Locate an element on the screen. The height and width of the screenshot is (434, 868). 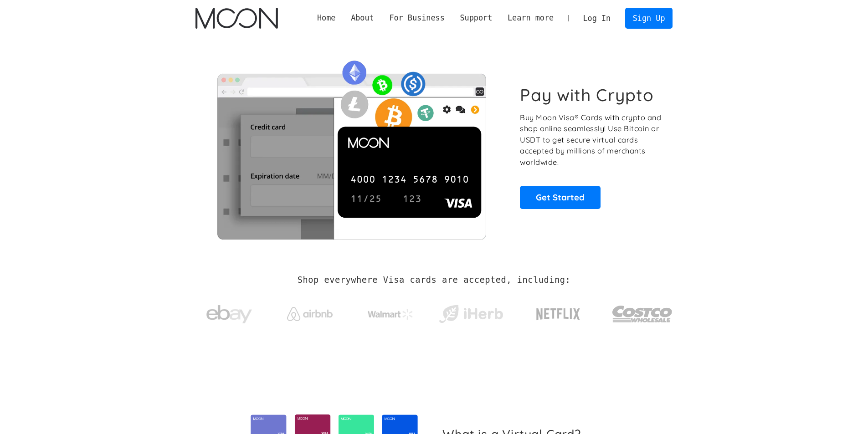
a: Airbnb is located at coordinates (310, 312).